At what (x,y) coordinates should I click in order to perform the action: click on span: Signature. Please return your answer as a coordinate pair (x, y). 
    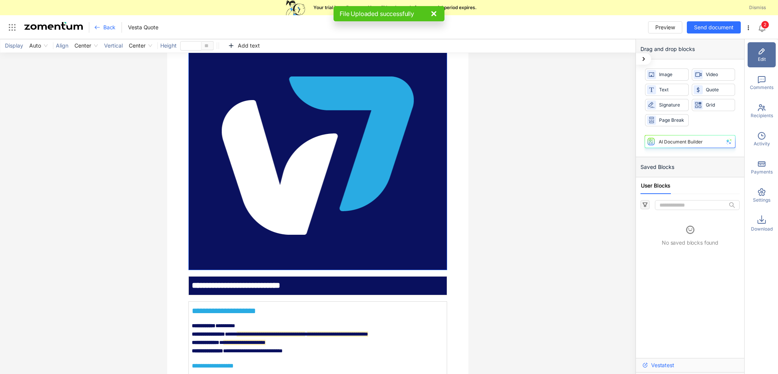
    Looking at the image, I should click on (672, 105).